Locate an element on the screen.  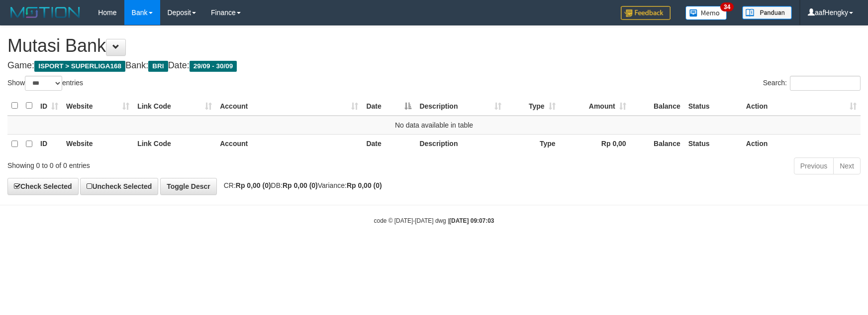
img: Button%20Memo.svg is located at coordinates (706, 13).